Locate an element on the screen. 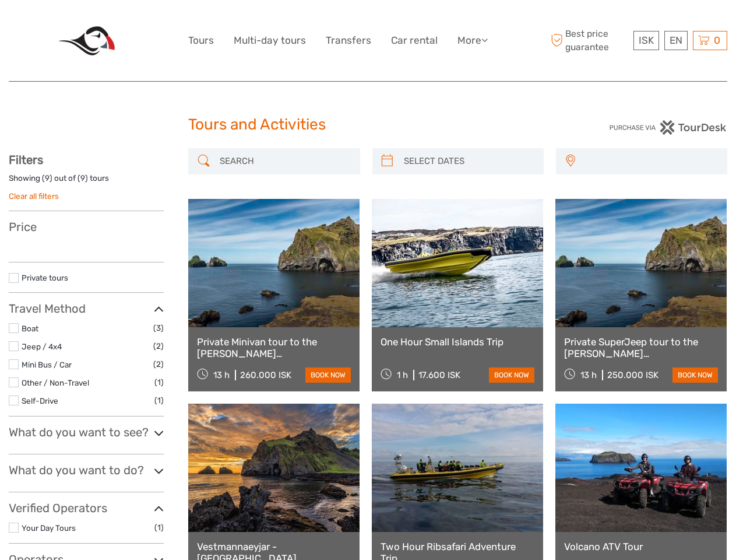 This screenshot has width=736, height=560. input: SEARCH is located at coordinates (285, 161).